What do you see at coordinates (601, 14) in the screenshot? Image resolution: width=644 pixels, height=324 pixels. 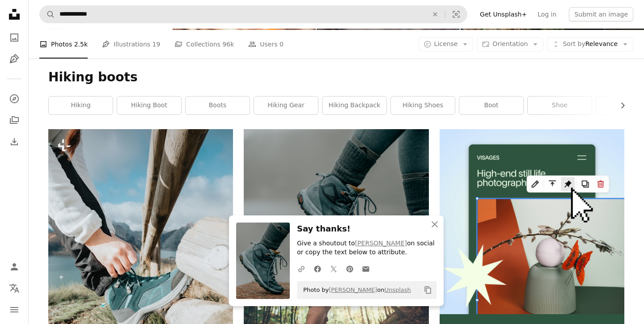 I see `button: Submit an image` at bounding box center [601, 14].